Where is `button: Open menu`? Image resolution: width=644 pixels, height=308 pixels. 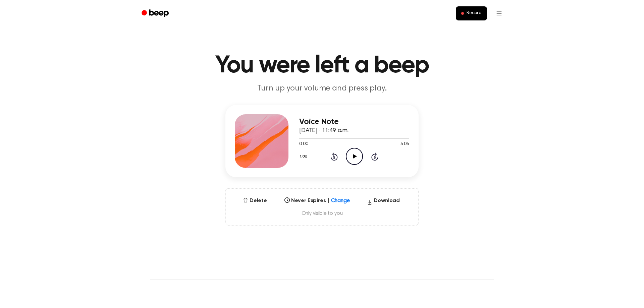
button: Open menu is located at coordinates (499, 13).